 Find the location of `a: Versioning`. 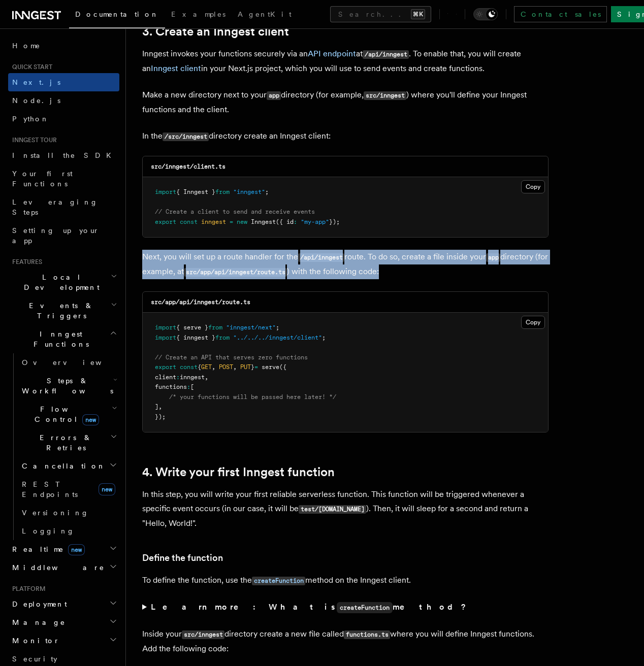

a: Versioning is located at coordinates (68, 513).